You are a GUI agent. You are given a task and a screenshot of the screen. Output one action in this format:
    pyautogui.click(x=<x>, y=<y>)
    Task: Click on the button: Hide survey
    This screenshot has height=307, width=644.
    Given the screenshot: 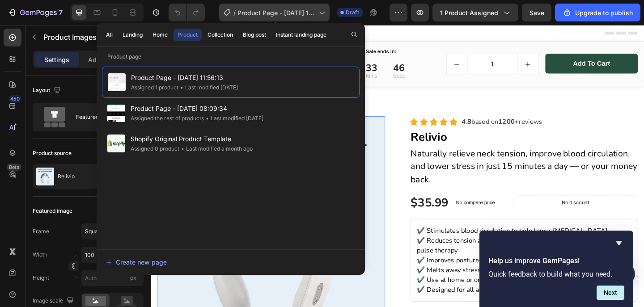 What is the action you would take?
    pyautogui.click(x=618, y=243)
    